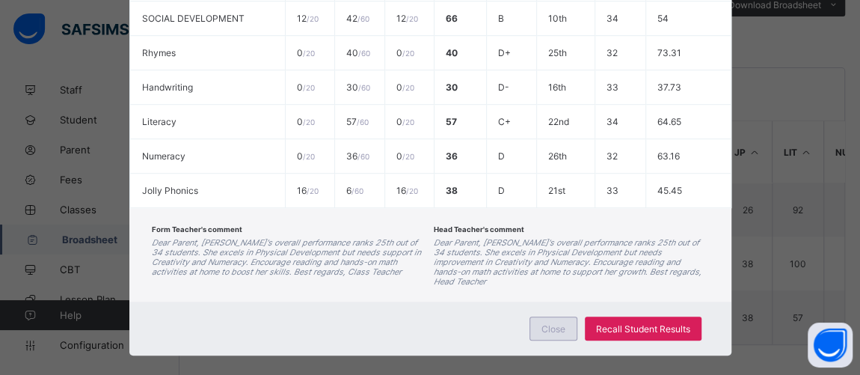 This screenshot has height=375, width=860. What do you see at coordinates (669, 156) in the screenshot?
I see `span: 63.16` at bounding box center [669, 156].